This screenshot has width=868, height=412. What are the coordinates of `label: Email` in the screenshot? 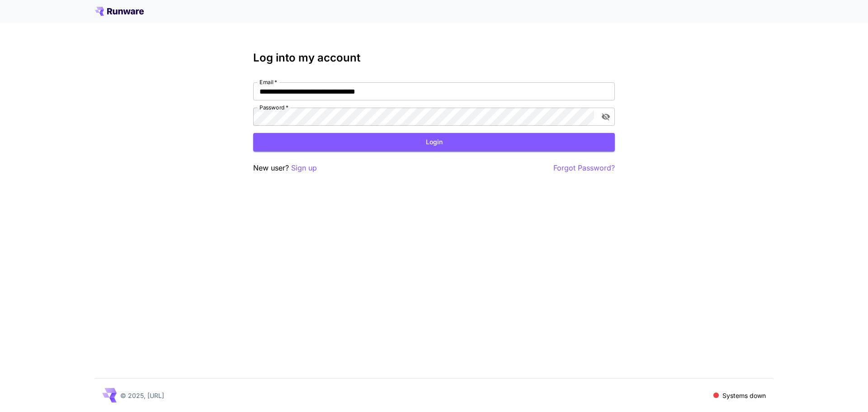 It's located at (268, 82).